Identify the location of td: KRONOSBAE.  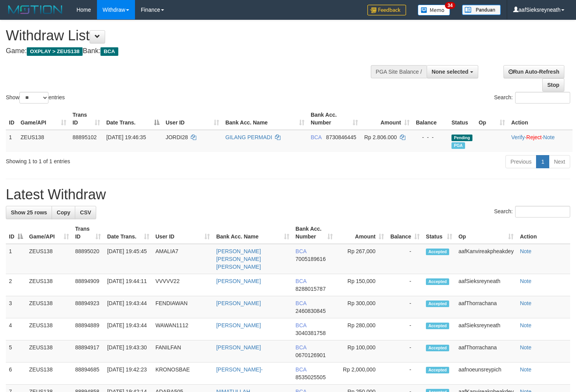
(183, 373).